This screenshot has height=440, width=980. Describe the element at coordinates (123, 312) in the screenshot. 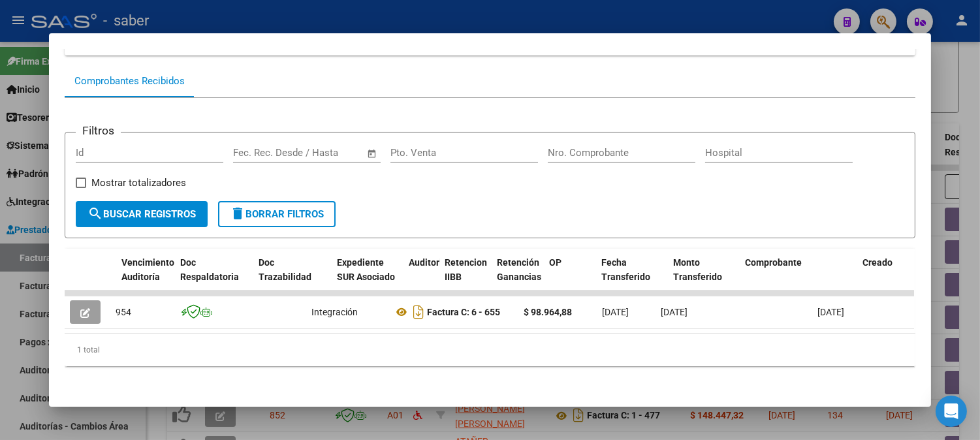

I see `span: 954` at that location.